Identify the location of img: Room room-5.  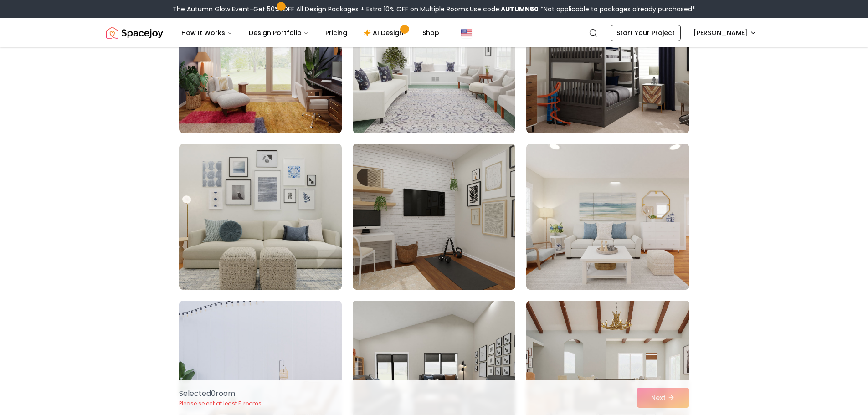
(434, 217).